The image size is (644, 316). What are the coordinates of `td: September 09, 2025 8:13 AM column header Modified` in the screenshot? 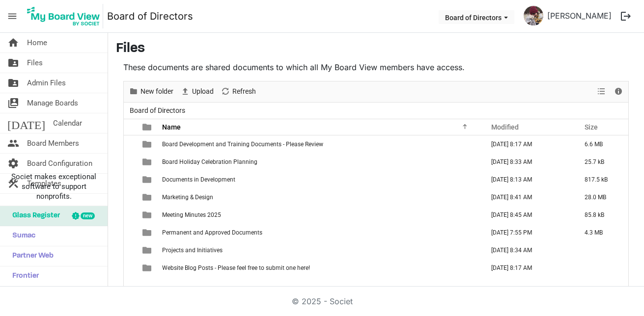 It's located at (528, 179).